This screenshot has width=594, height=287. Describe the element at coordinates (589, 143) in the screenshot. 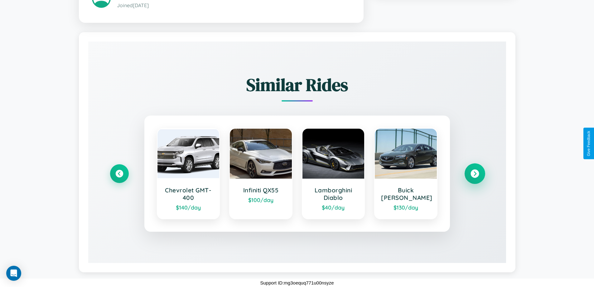

I see `div: Give Feedback` at that location.